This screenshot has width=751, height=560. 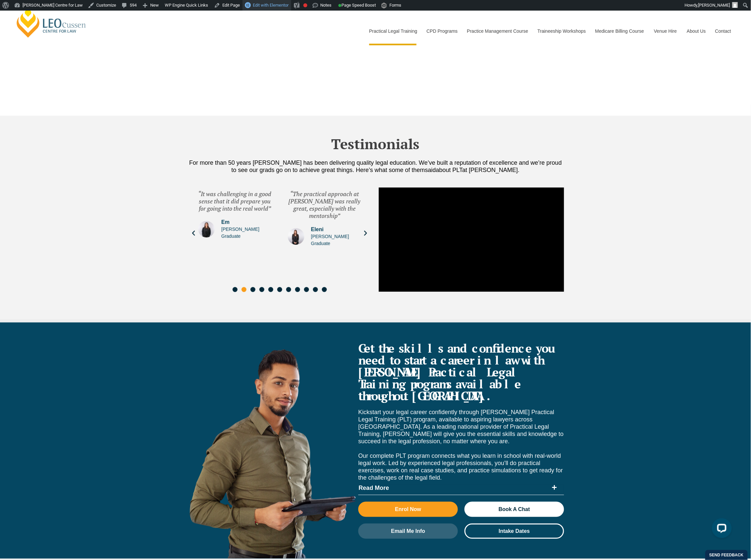 I want to click on a: Enrol Now, so click(x=408, y=509).